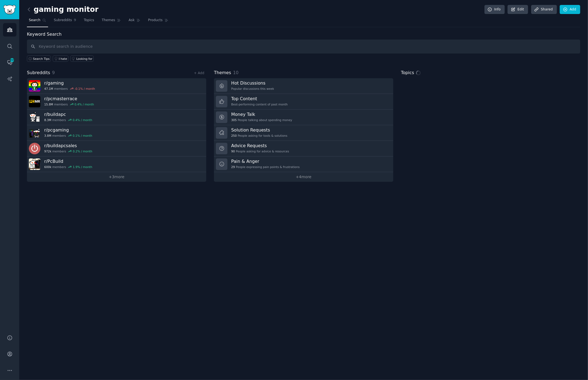 Image resolution: width=588 pixels, height=380 pixels. I want to click on input: Keyword search in audience, so click(303, 47).